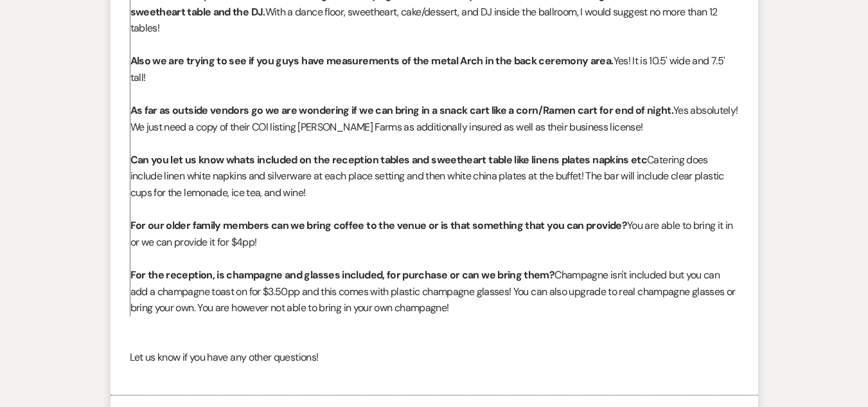 The width and height of the screenshot is (868, 407). Describe the element at coordinates (372, 61) in the screenshot. I see `strong: Also we are trying to see if you guys have measurements of the metal Arch in the back ceremony area.` at that location.